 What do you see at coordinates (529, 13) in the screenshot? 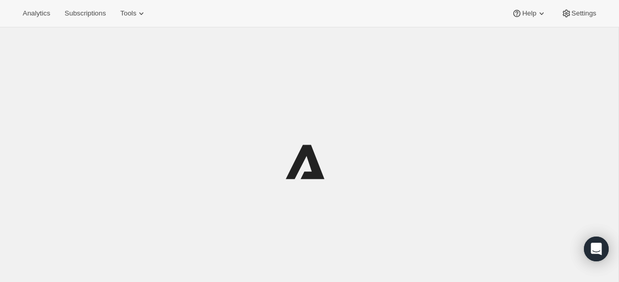
I see `span: Help` at bounding box center [529, 13].